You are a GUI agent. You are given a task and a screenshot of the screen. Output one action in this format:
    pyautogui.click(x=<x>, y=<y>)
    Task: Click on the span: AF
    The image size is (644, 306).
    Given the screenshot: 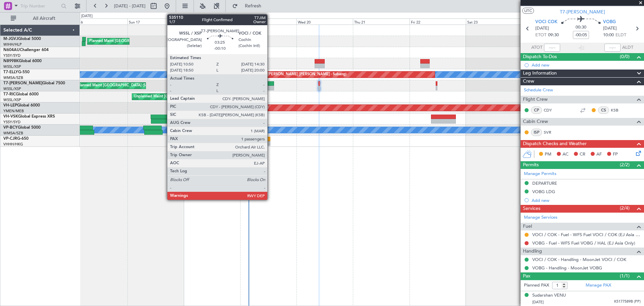 What is the action you would take?
    pyautogui.click(x=599, y=154)
    